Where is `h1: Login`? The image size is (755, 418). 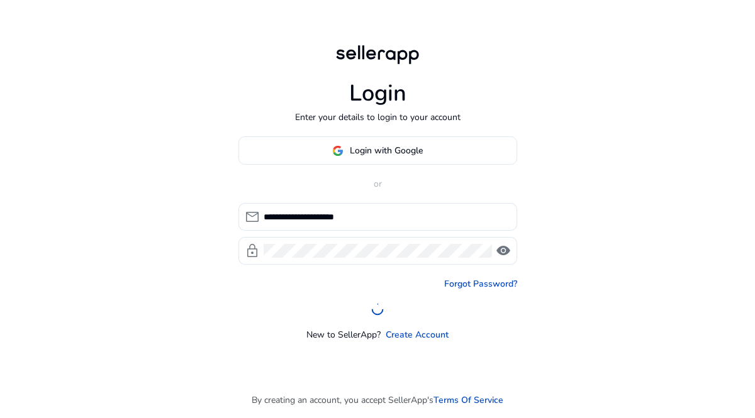
h1: Login is located at coordinates (377, 93).